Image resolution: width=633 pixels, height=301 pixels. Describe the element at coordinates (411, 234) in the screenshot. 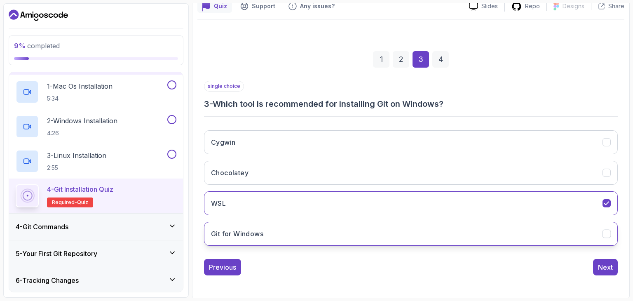

I see `button: Git for Windows` at that location.